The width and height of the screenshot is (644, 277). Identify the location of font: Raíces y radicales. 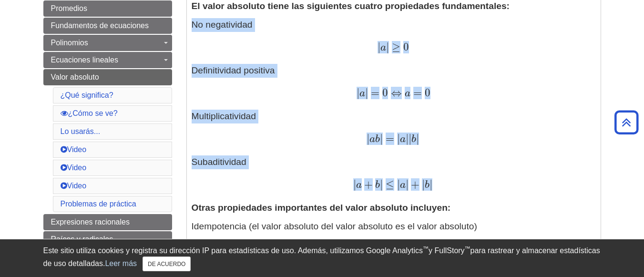
(82, 239).